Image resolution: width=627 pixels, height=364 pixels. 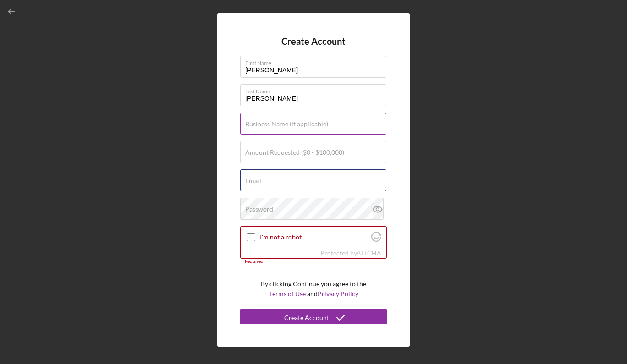 What do you see at coordinates (286, 124) in the screenshot?
I see `label: Business Name (if applicable)` at bounding box center [286, 124].